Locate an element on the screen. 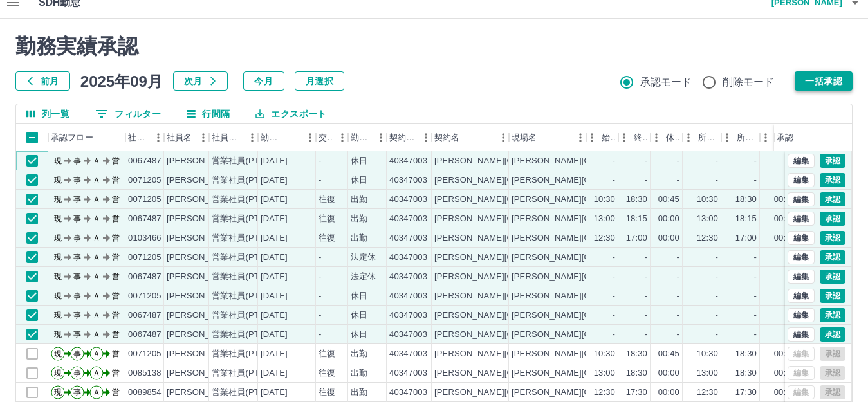  div: 承認 is located at coordinates (785, 137).